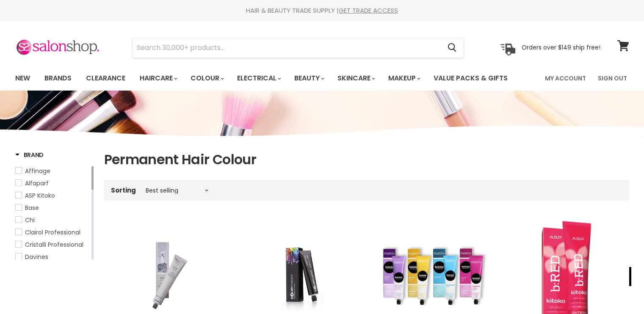  Describe the element at coordinates (123, 190) in the screenshot. I see `label: Sorting` at that location.